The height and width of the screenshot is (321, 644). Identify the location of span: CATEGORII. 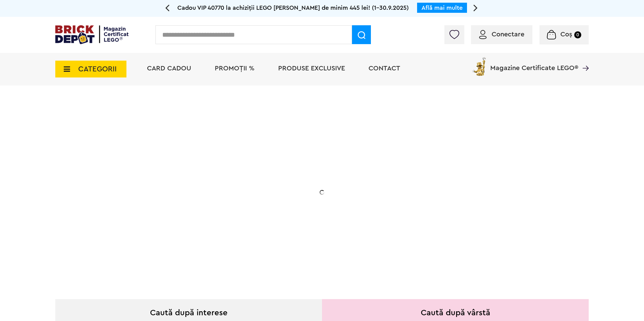
(97, 69).